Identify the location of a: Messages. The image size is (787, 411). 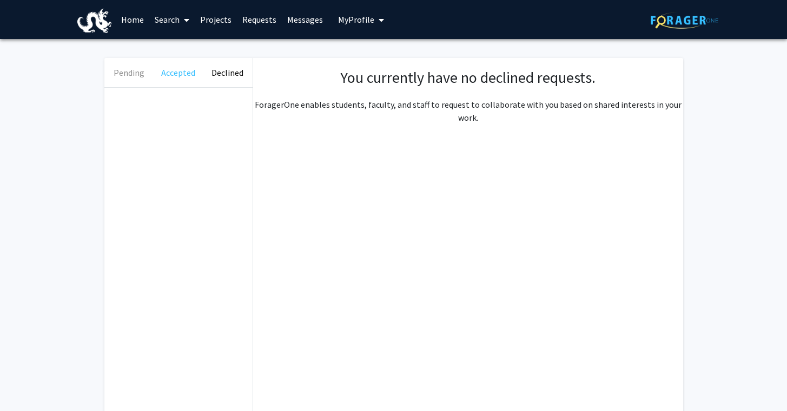
(305, 19).